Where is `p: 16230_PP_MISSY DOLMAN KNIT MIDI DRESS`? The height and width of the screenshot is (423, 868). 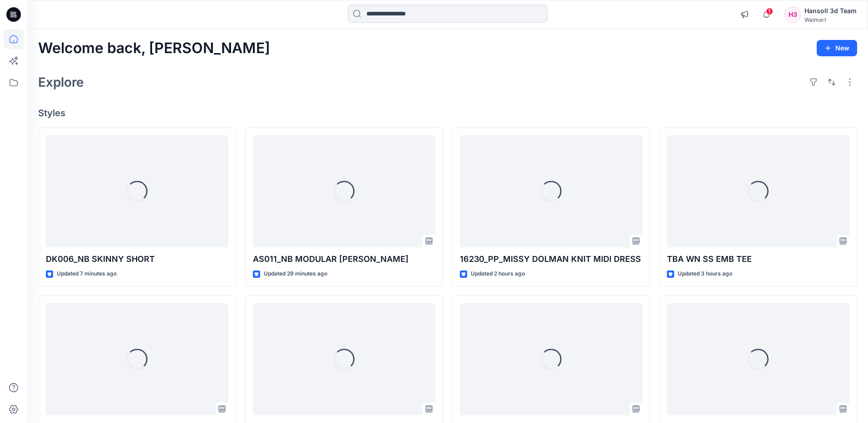
p: 16230_PP_MISSY DOLMAN KNIT MIDI DRESS is located at coordinates (551, 259).